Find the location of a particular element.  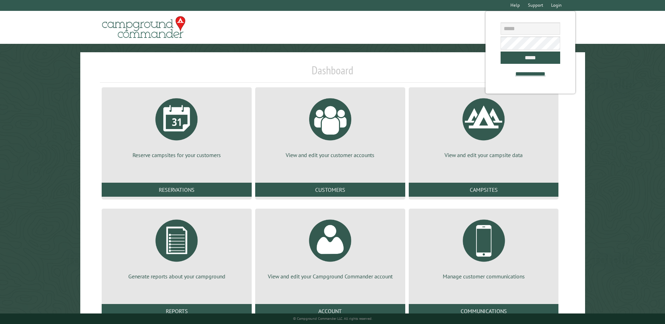

a: Account is located at coordinates (330, 311).